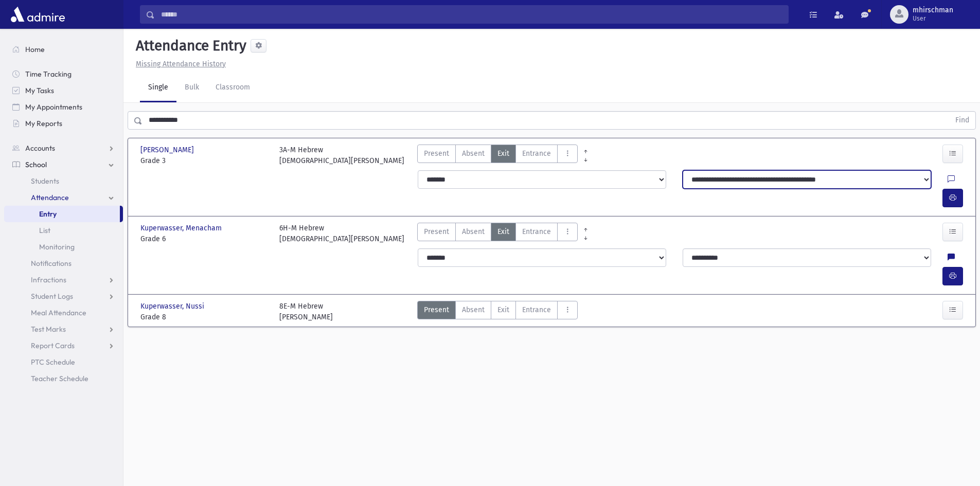  What do you see at coordinates (182, 227) in the screenshot?
I see `span: Kuperwasser, Menacham` at bounding box center [182, 227].